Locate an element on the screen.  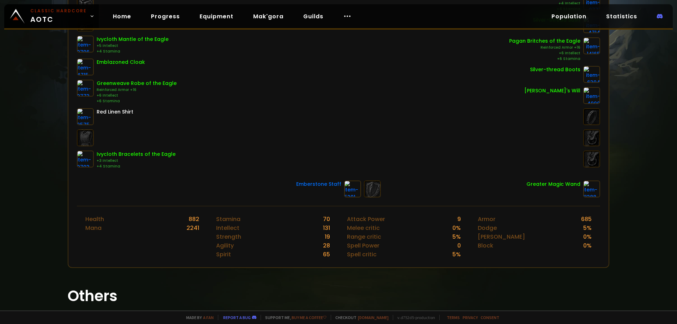
div: Block is located at coordinates (486, 245).